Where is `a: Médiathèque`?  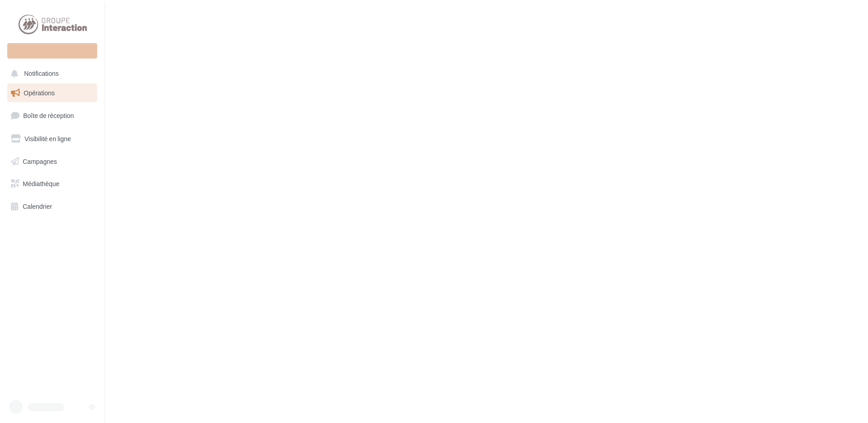
a: Médiathèque is located at coordinates (52, 184).